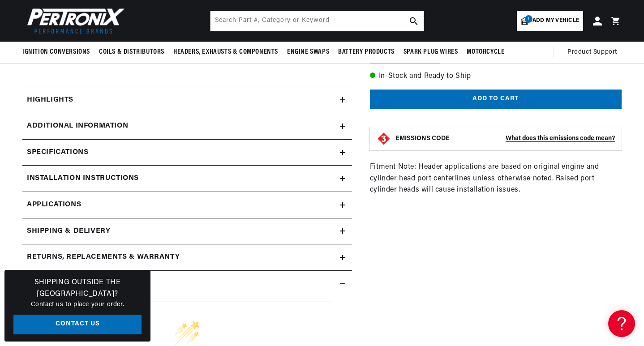 This screenshot has width=644, height=346. What do you see at coordinates (78, 305) in the screenshot?
I see `p: Contact us to place your order.` at bounding box center [78, 305].